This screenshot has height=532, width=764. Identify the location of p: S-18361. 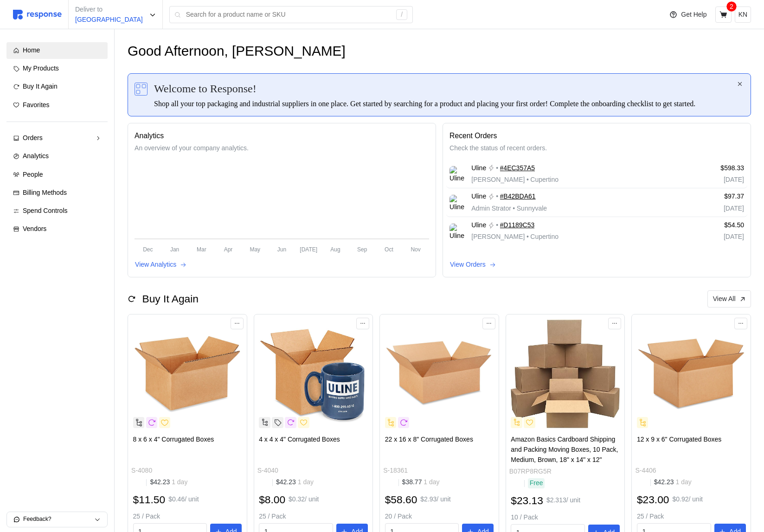
(395, 471).